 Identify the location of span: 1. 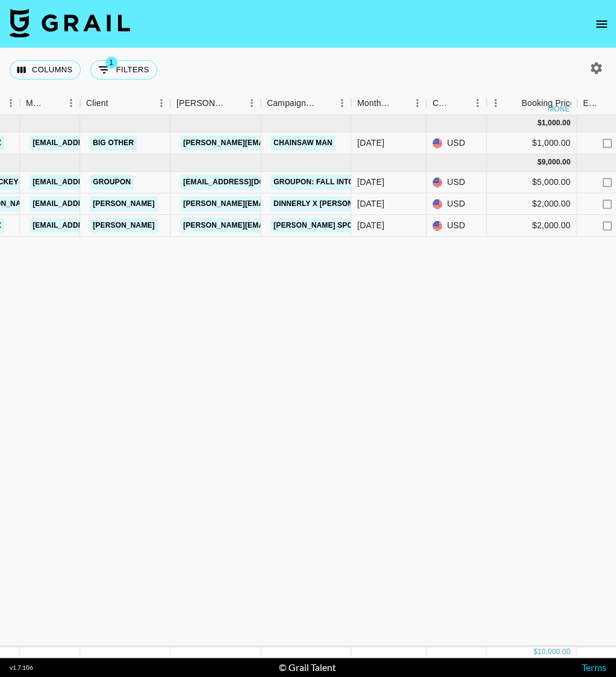
(112, 63).